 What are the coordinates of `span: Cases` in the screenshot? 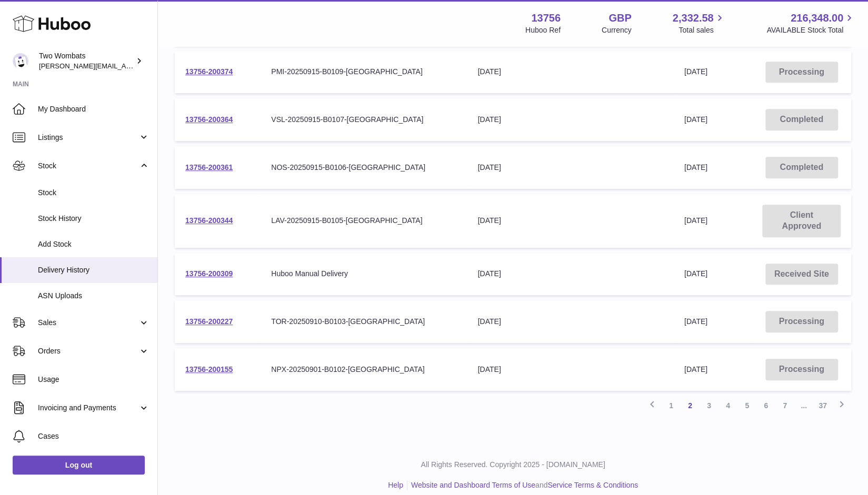 It's located at (93, 436).